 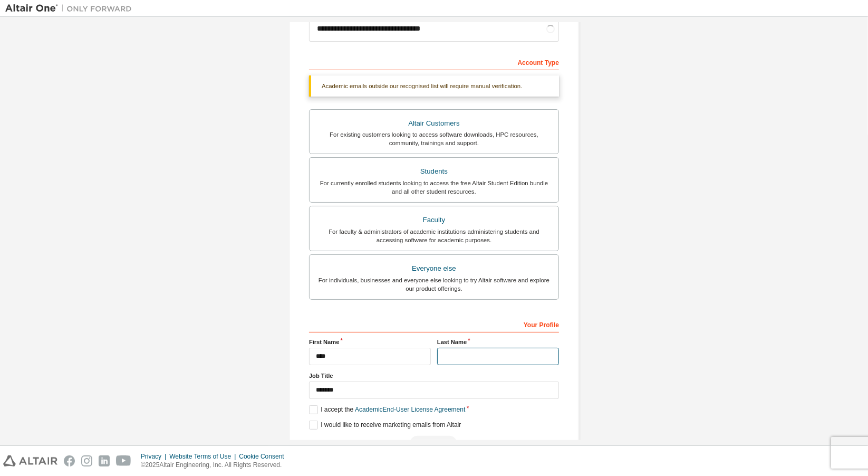 What do you see at coordinates (387, 410) in the screenshot?
I see `label: I accept the` at bounding box center [387, 410].